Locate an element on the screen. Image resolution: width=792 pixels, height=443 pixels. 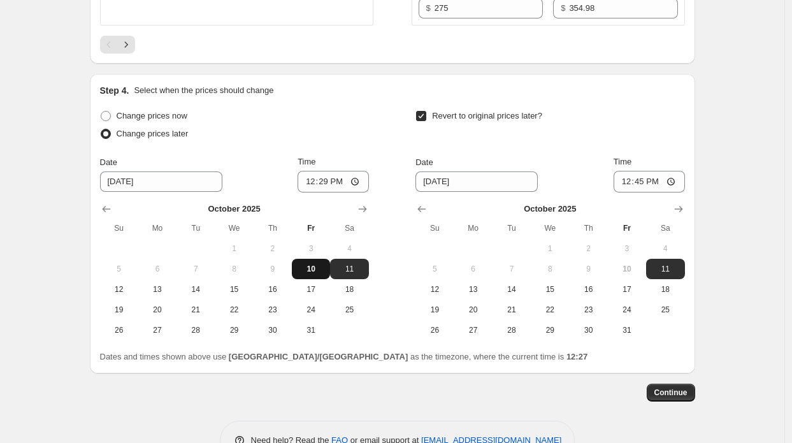
button: Thursday October 23 2025 is located at coordinates (273, 310).